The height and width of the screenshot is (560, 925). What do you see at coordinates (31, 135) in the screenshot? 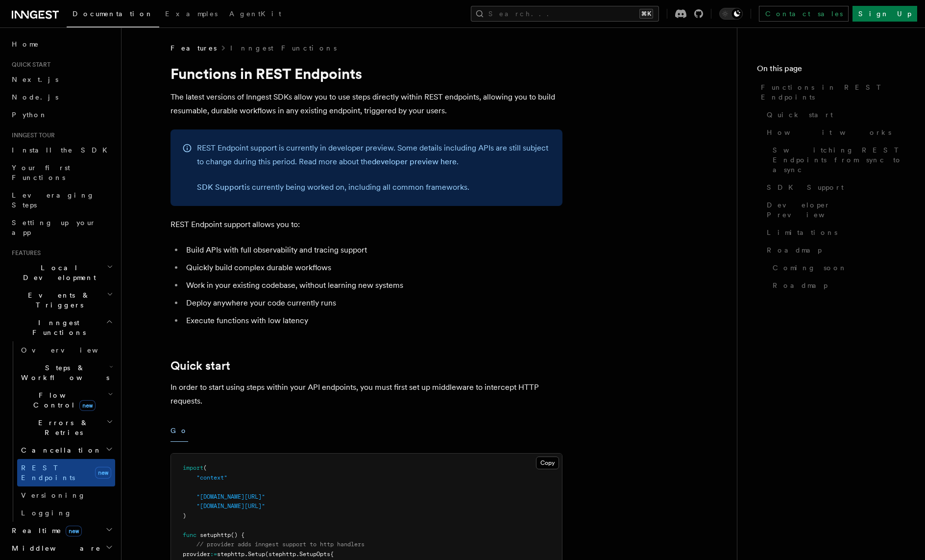
I see `span: Inngest tour` at bounding box center [31, 135].